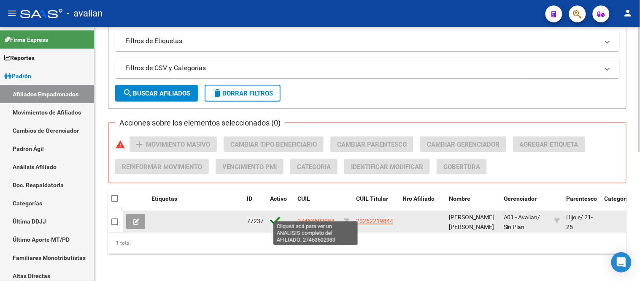 Image resolution: width=640 pixels, height=281 pixels. I want to click on span: 27453502983, so click(316, 221).